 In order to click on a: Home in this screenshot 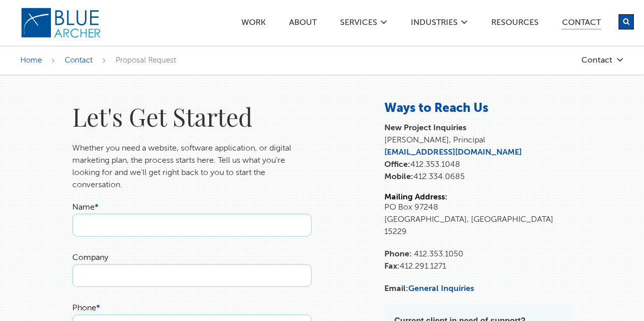, I will do `click(31, 60)`.